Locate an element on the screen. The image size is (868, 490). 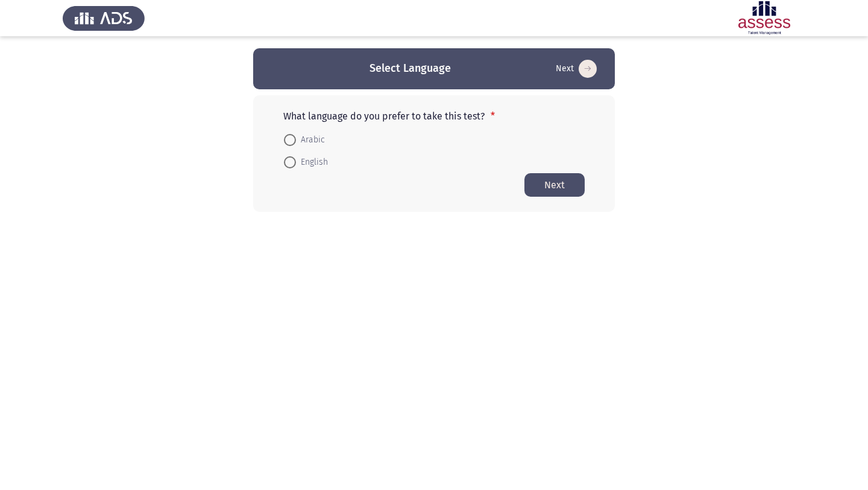
img: Assess Talent Management logo is located at coordinates (104, 18).